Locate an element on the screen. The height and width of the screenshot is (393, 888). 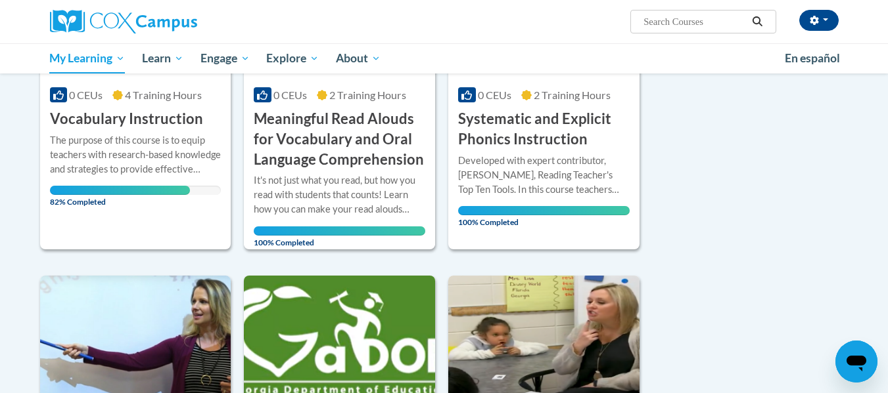
a: Engage is located at coordinates (225, 58).